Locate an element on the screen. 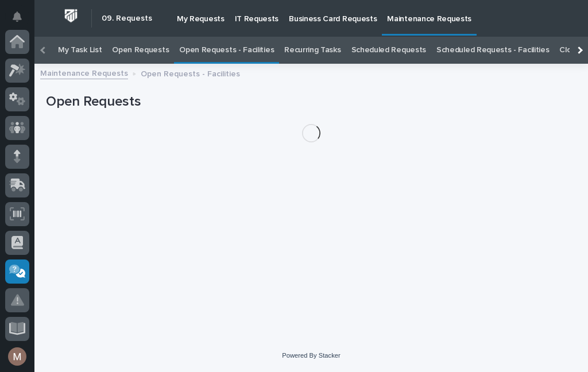 The width and height of the screenshot is (588, 372). div: Notifications is located at coordinates (21, 21).